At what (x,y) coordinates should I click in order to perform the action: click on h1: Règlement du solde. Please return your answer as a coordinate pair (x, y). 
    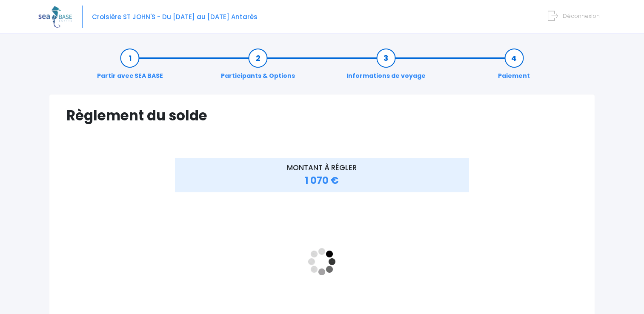
    Looking at the image, I should click on (322, 115).